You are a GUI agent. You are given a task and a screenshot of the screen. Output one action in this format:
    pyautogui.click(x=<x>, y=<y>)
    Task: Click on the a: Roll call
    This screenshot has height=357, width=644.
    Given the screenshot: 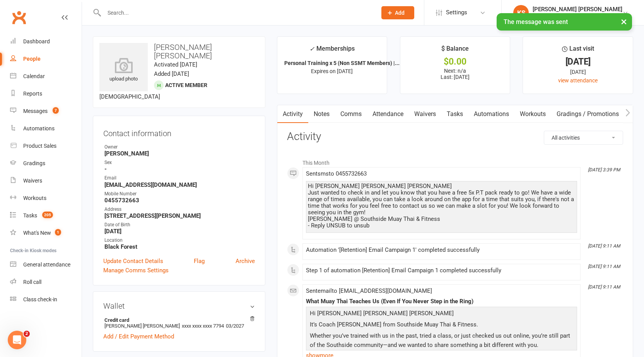 What is the action you would take?
    pyautogui.click(x=46, y=282)
    